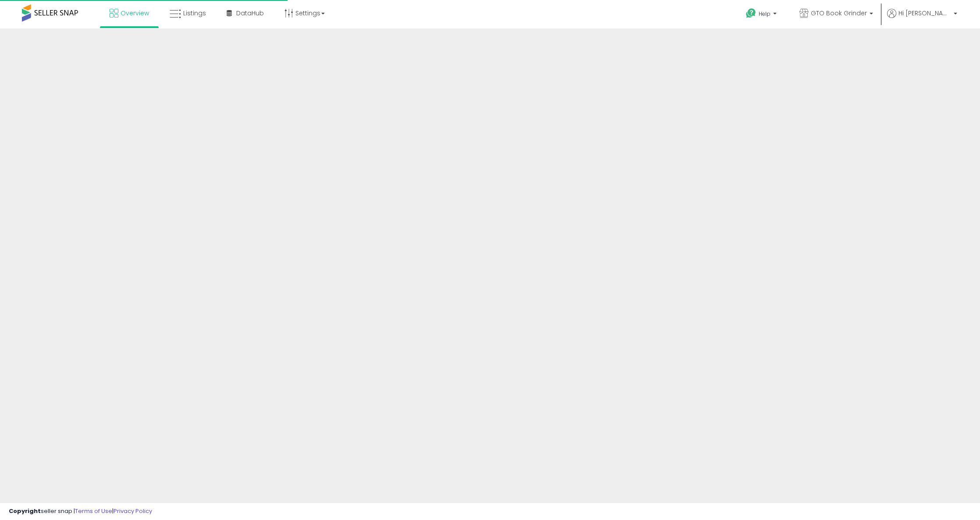 This screenshot has width=980, height=520. I want to click on span: GTO Book Grinder, so click(839, 13).